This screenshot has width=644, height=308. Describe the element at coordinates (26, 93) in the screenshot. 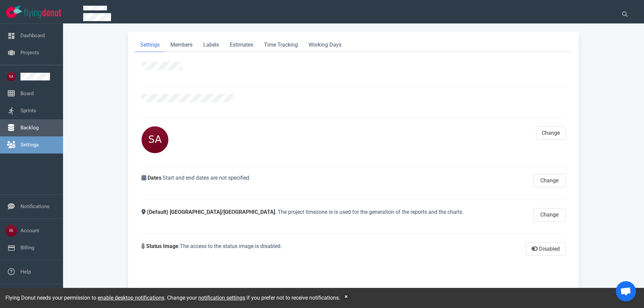

I see `a: Board` at that location.